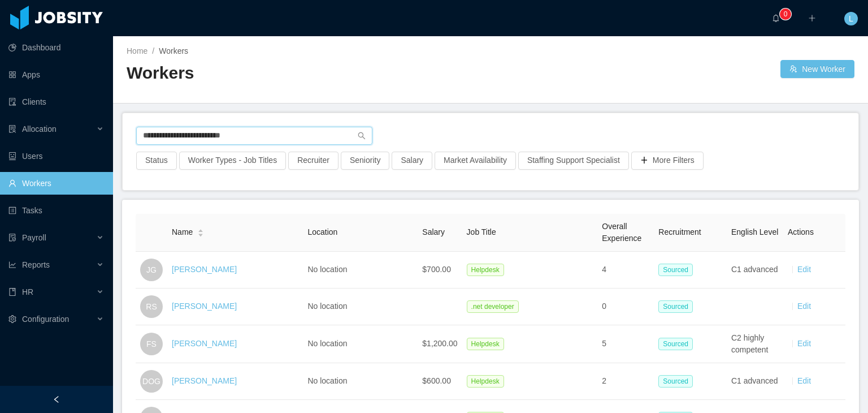 Image resolution: width=868 pixels, height=413 pixels. Describe the element at coordinates (625, 270) in the screenshot. I see `td: 4` at that location.